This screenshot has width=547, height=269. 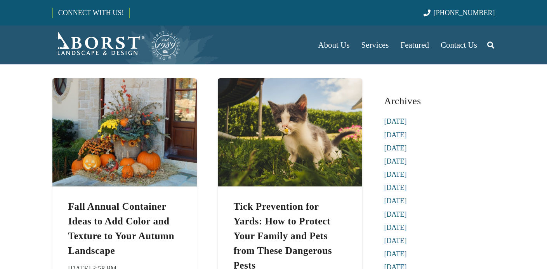 What do you see at coordinates (125, 132) in the screenshot?
I see `img: Fall annual flower container showcasing ornmental cabbage and mums surrounded by orange pumpkins ...` at bounding box center [125, 132].